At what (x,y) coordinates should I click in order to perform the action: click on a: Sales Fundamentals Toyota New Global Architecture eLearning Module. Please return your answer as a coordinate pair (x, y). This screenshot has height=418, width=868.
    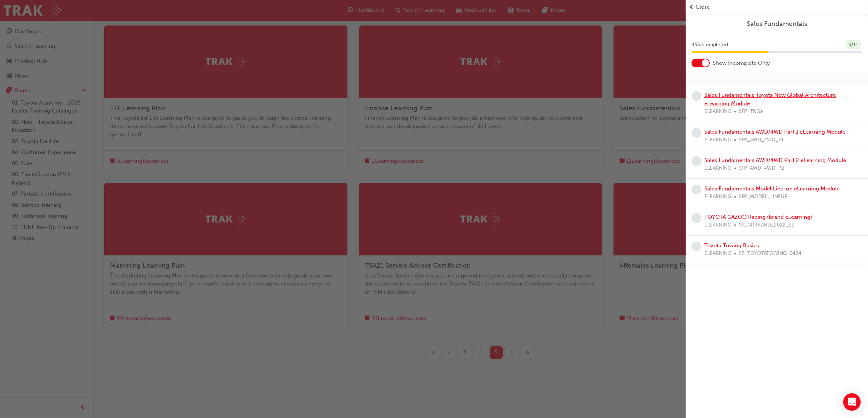
    Looking at the image, I should click on (770, 99).